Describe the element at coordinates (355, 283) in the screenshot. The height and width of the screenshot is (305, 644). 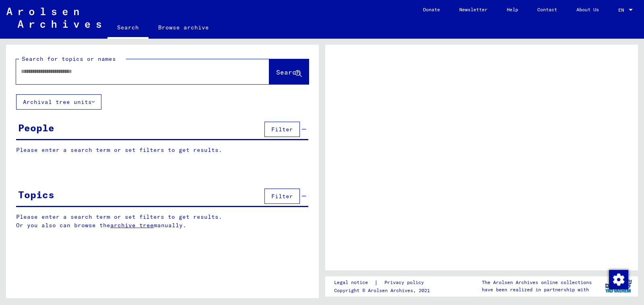
I see `a: Legal notice` at that location.